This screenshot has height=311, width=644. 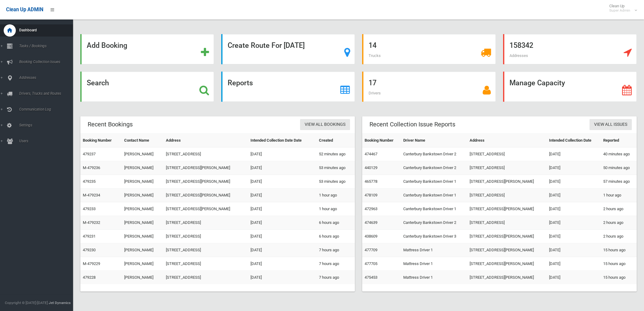 I want to click on a: 479228, so click(x=89, y=277).